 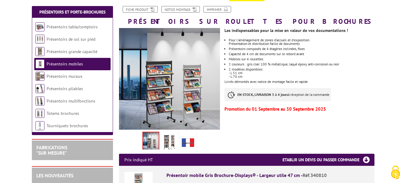 What do you see at coordinates (268, 175) in the screenshot?
I see `div: Présentoir mobile Gris Brochure-Displays® - Largeur utile 47 cm -` at bounding box center [268, 175].